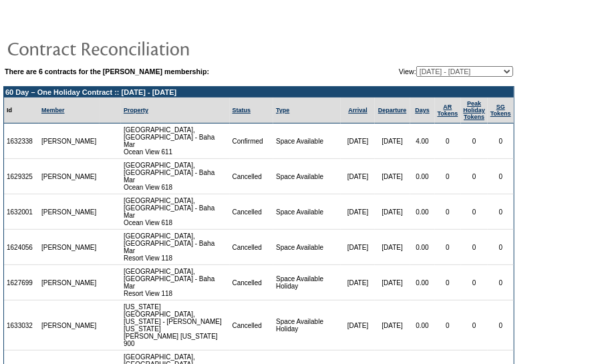 Image resolution: width=598 pixels, height=364 pixels. I want to click on a: Days, so click(422, 110).